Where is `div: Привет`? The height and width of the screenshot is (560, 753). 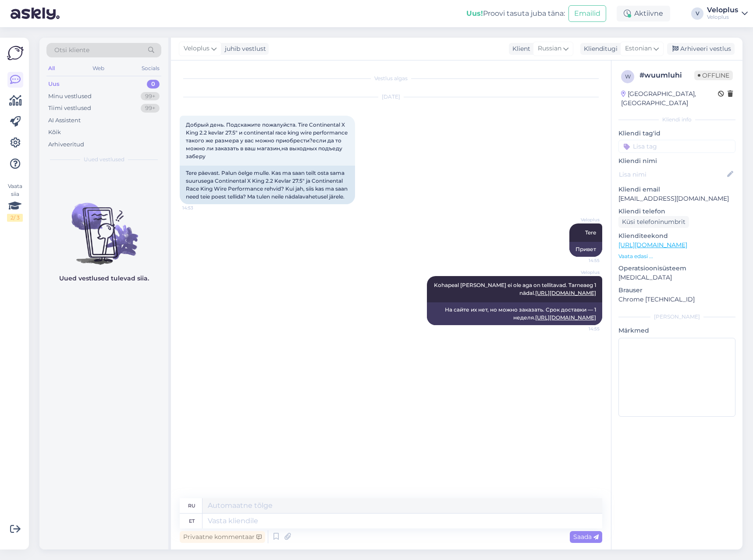 div: Привет is located at coordinates (585, 249).